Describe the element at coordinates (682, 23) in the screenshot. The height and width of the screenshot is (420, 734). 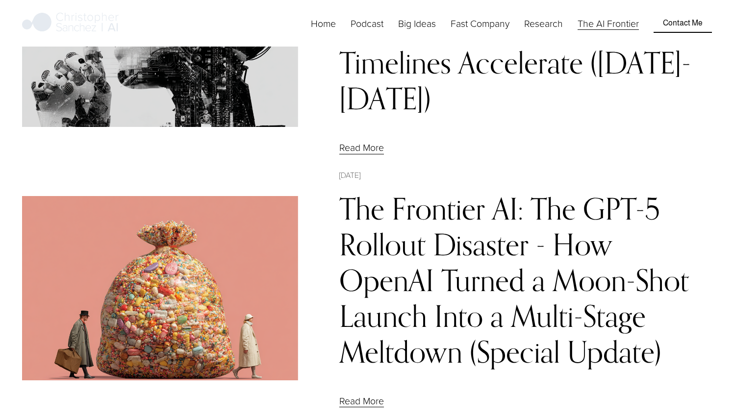
I see `a: Contact Me` at that location.